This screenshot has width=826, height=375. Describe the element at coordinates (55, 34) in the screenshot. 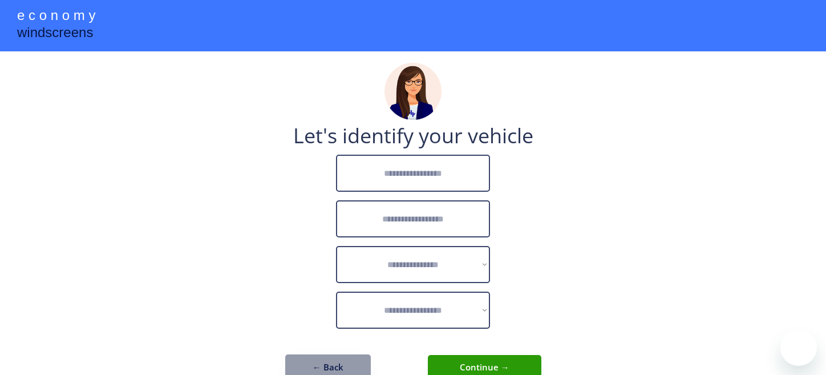

I see `div: windscreens` at that location.